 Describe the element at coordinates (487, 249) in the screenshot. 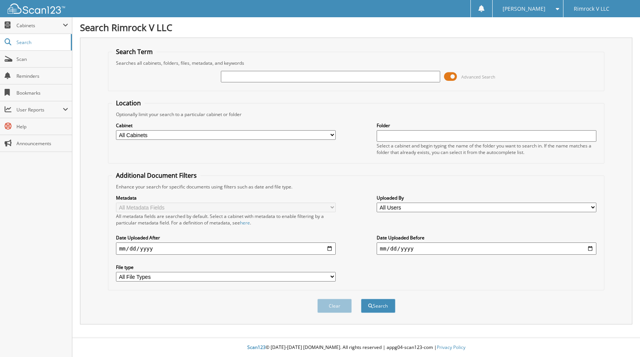

I see `input: end` at that location.